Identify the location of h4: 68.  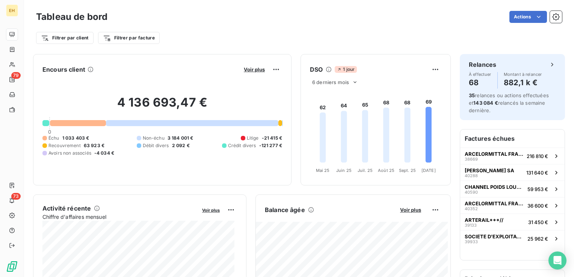
(480, 83).